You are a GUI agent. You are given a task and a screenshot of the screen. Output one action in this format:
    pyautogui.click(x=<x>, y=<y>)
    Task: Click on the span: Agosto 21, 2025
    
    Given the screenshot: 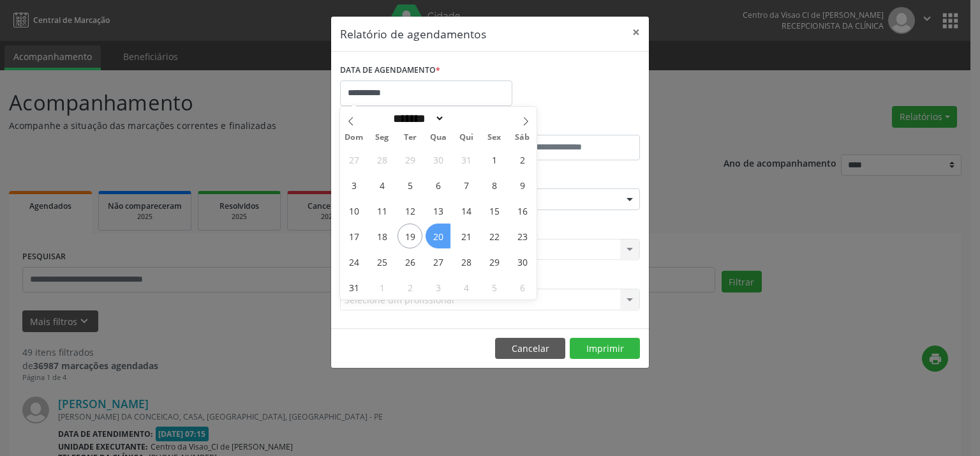 What is the action you would take?
    pyautogui.click(x=466, y=236)
    